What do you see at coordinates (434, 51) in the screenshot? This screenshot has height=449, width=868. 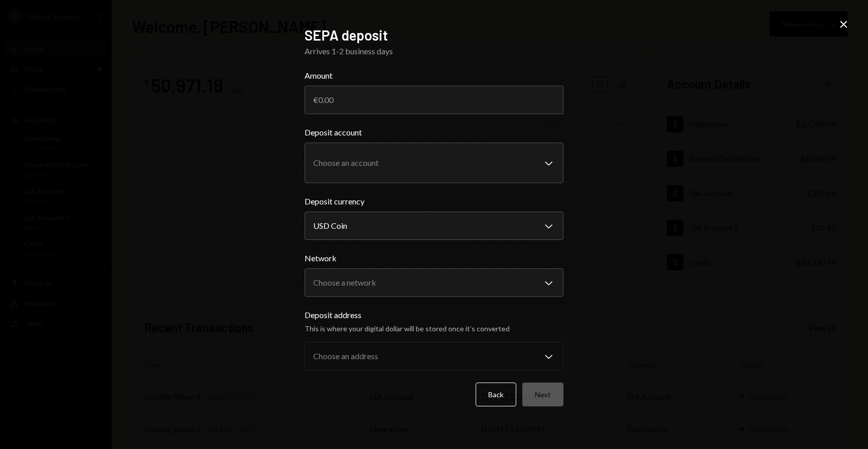 I see `div: Arrives 1-2 business days` at bounding box center [434, 51].